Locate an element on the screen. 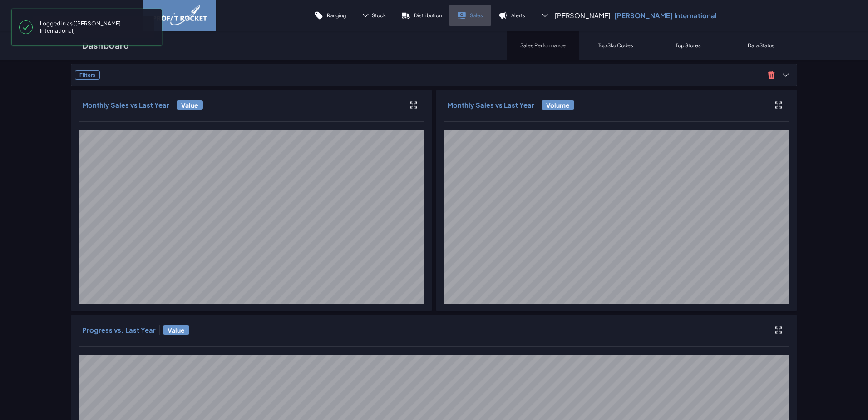 This screenshot has height=420, width=868. a: Alerts is located at coordinates (511, 15).